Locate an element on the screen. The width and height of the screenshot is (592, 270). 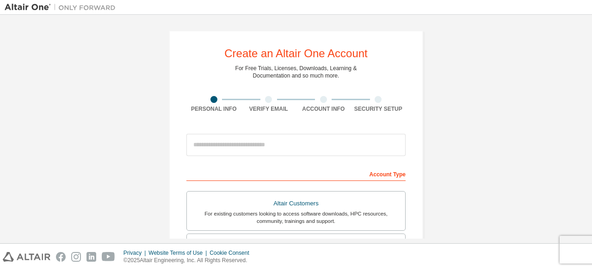
img: linkedin.svg is located at coordinates (91, 257).